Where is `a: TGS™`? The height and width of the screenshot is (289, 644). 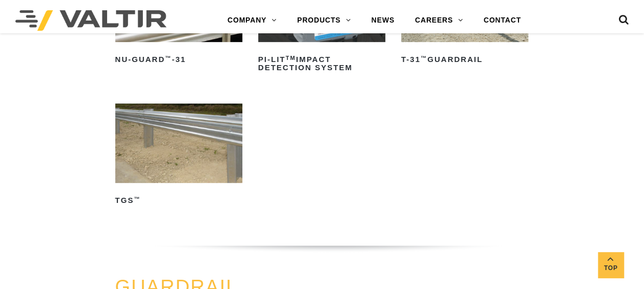 a: TGS™ is located at coordinates (179, 156).